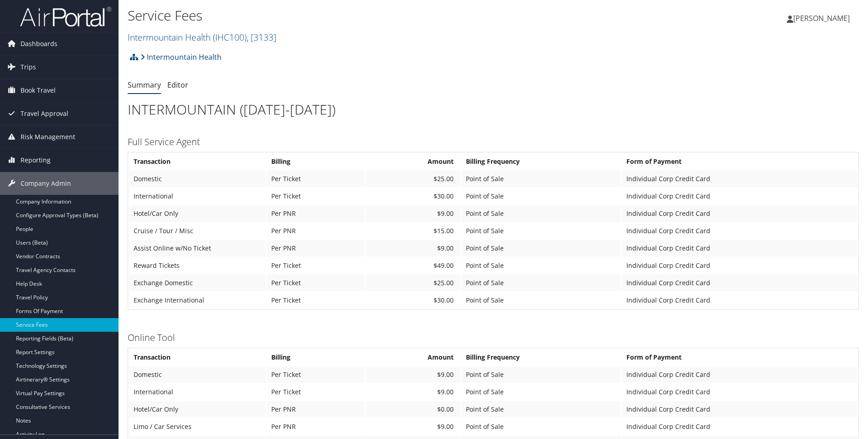 This screenshot has width=868, height=439. Describe the element at coordinates (46, 183) in the screenshot. I see `span: Company Admin` at that location.